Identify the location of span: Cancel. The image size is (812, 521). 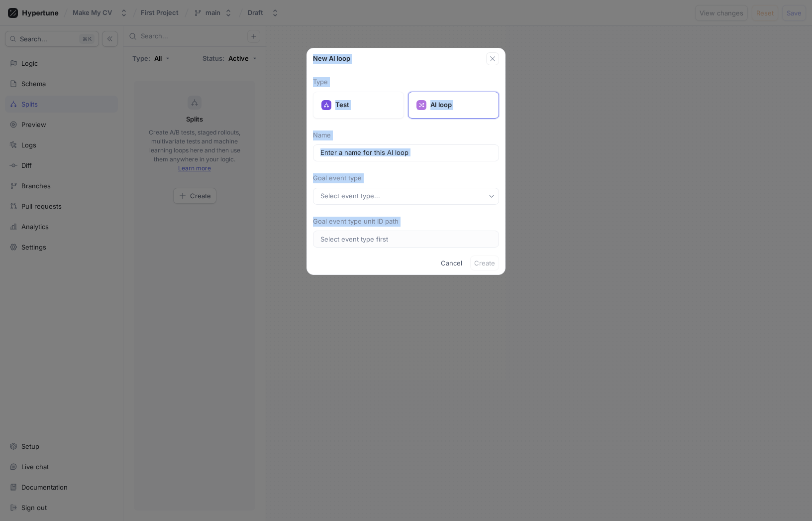
(451, 263).